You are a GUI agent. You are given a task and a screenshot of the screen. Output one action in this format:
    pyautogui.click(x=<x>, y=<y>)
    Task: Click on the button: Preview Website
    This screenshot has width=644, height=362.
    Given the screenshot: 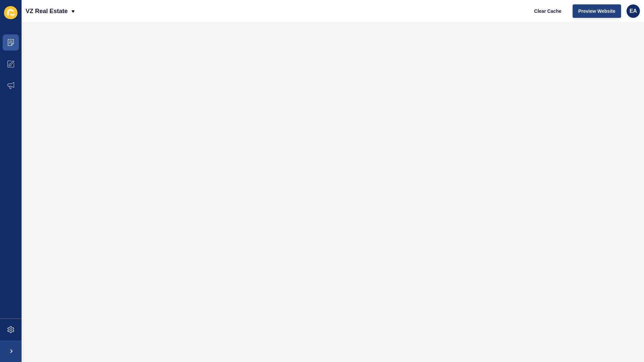 What is the action you would take?
    pyautogui.click(x=597, y=11)
    